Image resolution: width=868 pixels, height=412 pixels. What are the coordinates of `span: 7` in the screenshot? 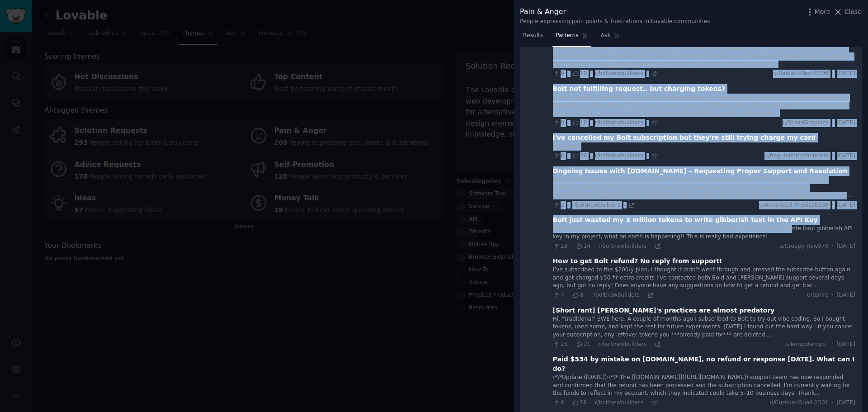 It's located at (558, 296).